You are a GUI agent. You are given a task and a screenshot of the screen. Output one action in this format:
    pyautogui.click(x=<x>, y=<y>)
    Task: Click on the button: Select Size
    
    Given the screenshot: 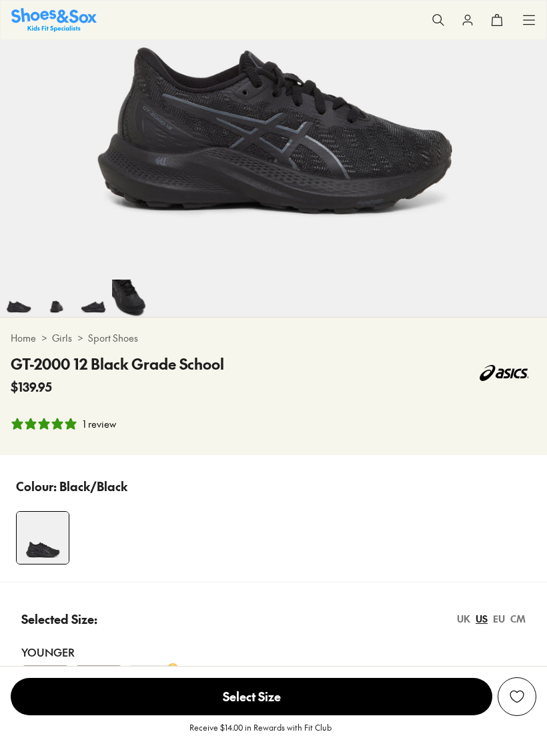 What is the action you would take?
    pyautogui.click(x=251, y=697)
    